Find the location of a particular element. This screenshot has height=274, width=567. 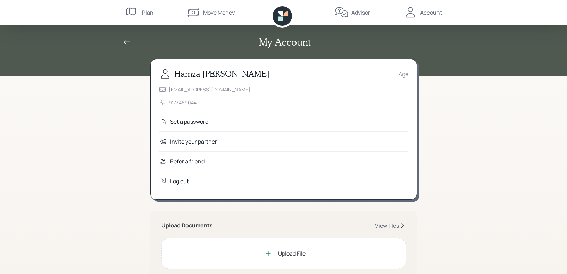

div: Account is located at coordinates (431, 12).